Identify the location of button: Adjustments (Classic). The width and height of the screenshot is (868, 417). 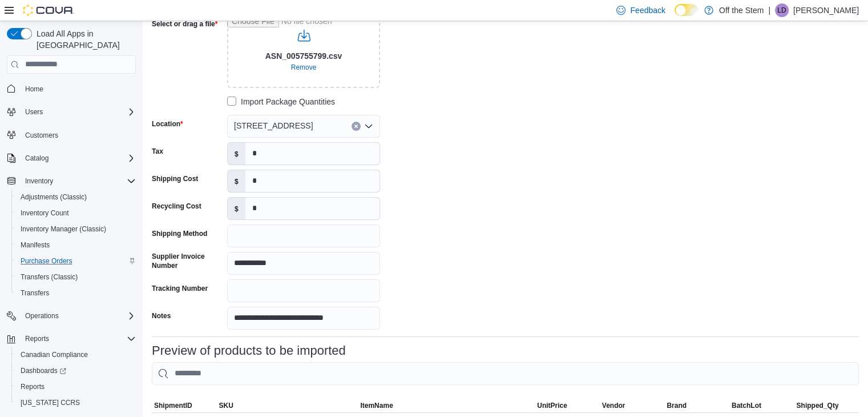
(76, 197).